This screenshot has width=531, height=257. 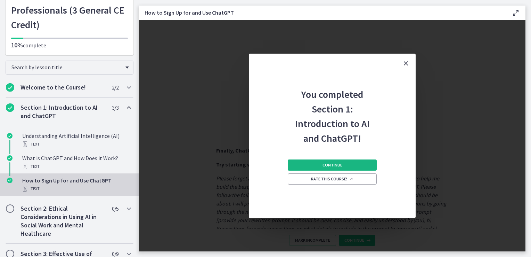 What do you see at coordinates (406, 63) in the screenshot?
I see `button: Close` at bounding box center [406, 63].